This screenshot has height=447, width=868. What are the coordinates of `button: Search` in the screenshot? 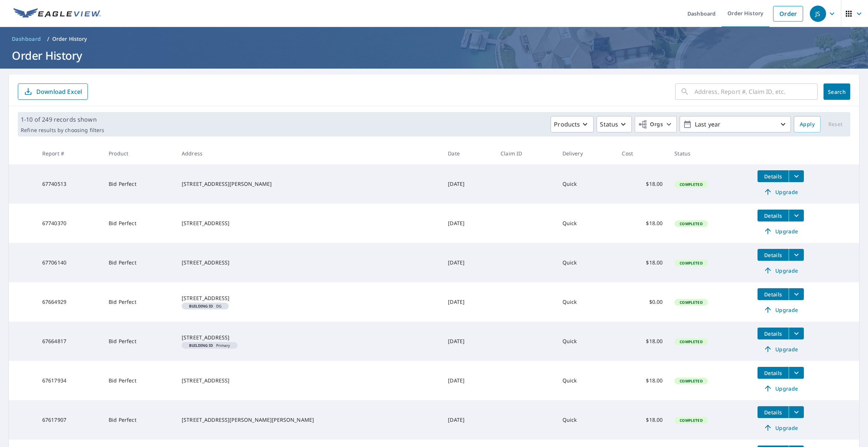 It's located at (837, 92).